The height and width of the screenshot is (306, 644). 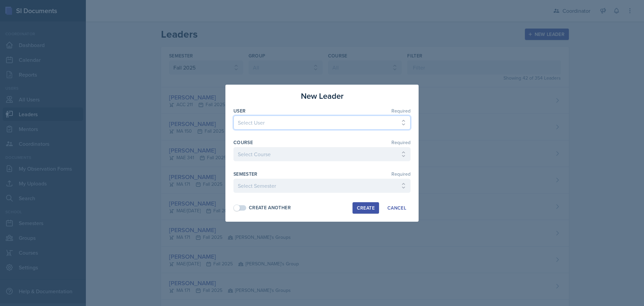 What do you see at coordinates (365, 208) in the screenshot?
I see `div: Create` at bounding box center [365, 208].